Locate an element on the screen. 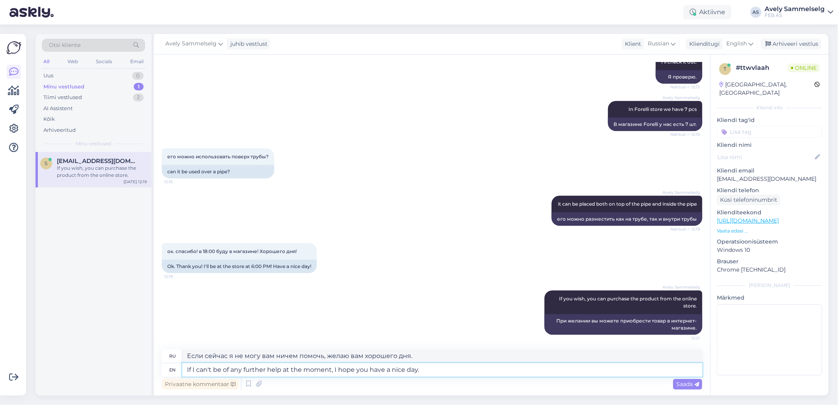 Image resolution: width=838 pixels, height=405 pixels. div: Aktiivne is located at coordinates (708, 12).